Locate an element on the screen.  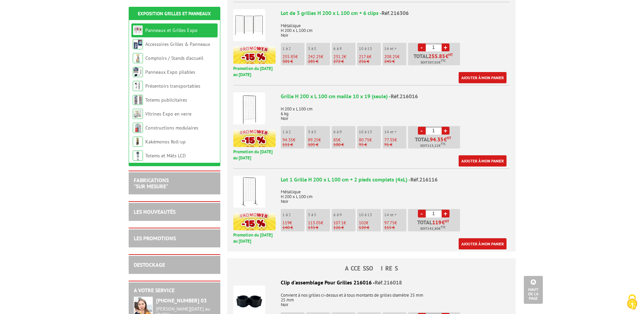
a: Présentoirs transportables is located at coordinates (173, 86).